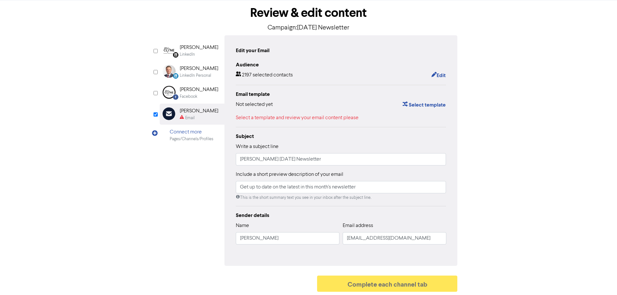  I want to click on img: Facebook, so click(169, 92).